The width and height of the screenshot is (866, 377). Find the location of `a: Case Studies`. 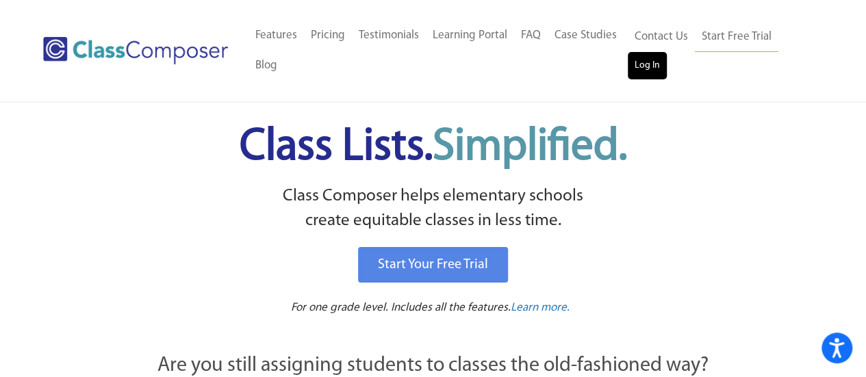

a: Case Studies is located at coordinates (585, 36).